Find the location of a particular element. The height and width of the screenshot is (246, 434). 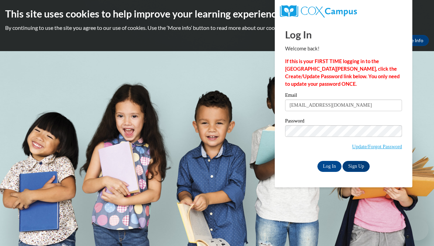

img: COX Campus is located at coordinates (318, 11).